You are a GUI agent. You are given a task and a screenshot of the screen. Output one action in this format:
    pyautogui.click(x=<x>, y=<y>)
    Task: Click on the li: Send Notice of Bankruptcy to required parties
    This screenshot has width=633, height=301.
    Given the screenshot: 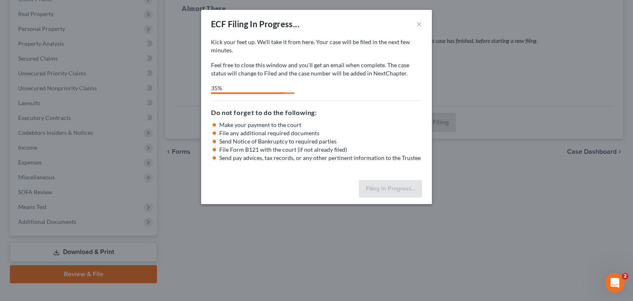 What is the action you would take?
    pyautogui.click(x=320, y=141)
    